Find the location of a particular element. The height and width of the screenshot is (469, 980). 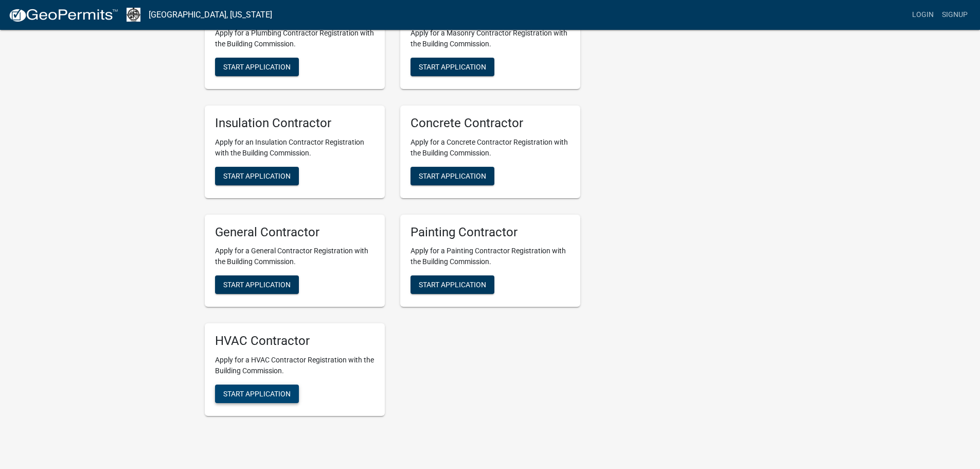

p: Apply for a Plumbing Contractor Registration with the Building Commission. is located at coordinates (295, 39).